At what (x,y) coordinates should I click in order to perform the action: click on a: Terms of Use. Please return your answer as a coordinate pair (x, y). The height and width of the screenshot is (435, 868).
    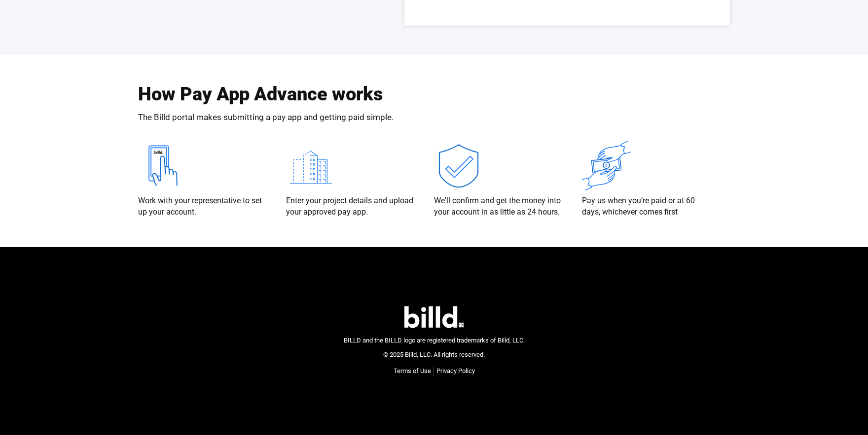
    Looking at the image, I should click on (412, 371).